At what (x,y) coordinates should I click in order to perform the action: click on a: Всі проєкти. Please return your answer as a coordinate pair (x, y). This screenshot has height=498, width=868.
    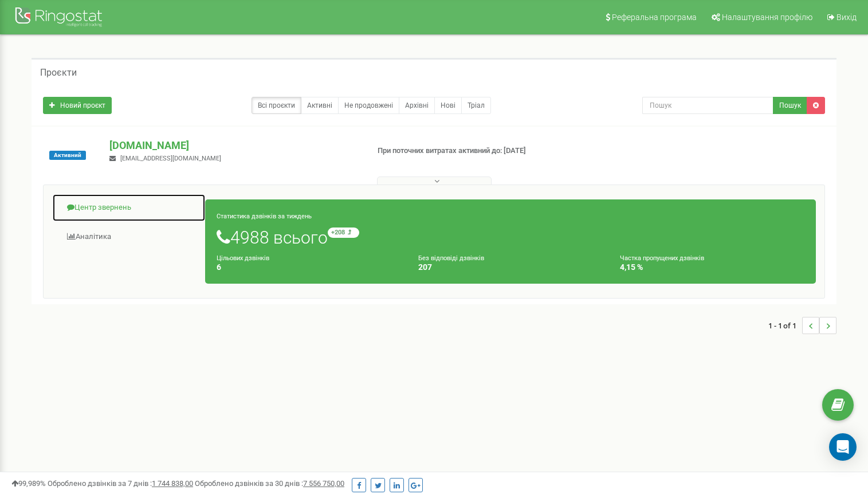
    Looking at the image, I should click on (277, 106).